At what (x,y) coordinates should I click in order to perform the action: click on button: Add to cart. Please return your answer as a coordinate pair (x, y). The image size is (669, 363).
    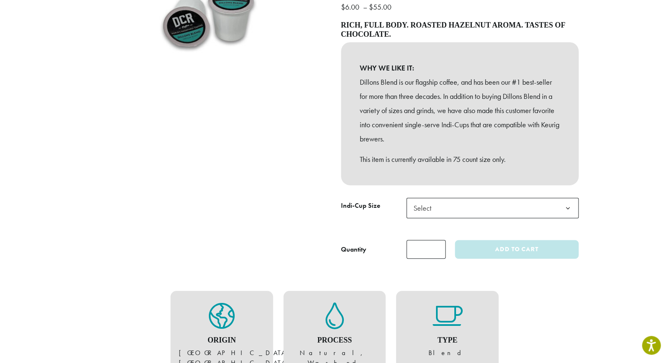
    Looking at the image, I should click on (516, 249).